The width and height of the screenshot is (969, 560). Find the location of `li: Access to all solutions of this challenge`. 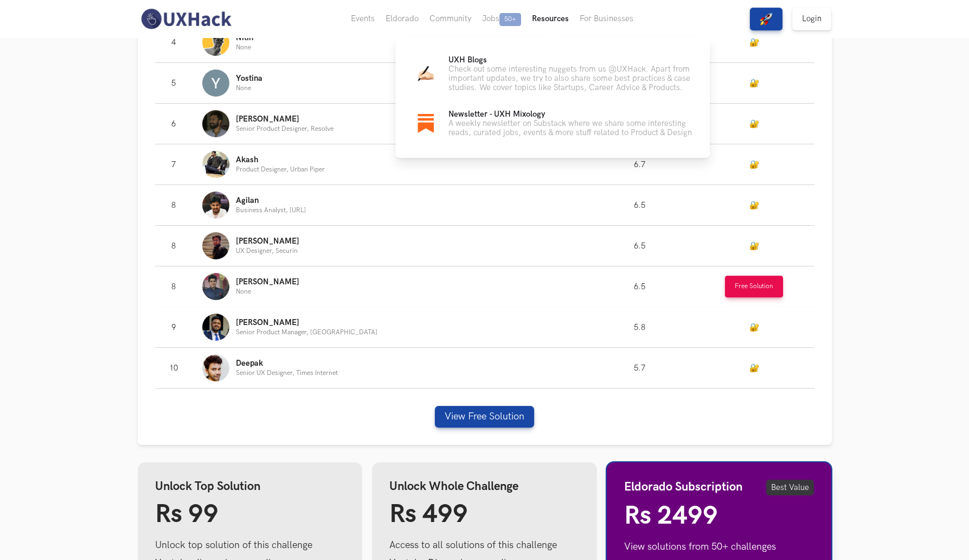

li: Access to all solutions of this challenge is located at coordinates (484, 544).